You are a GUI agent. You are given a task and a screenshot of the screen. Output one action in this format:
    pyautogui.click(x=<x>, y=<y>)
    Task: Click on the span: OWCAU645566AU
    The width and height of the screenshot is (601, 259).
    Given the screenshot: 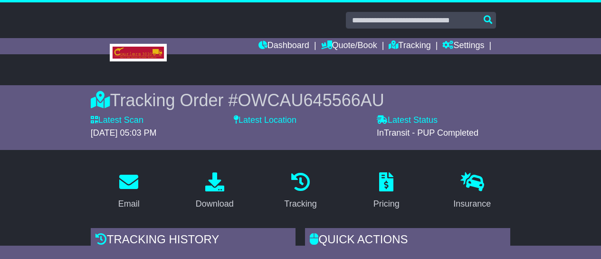 What is the action you would take?
    pyautogui.click(x=311, y=100)
    